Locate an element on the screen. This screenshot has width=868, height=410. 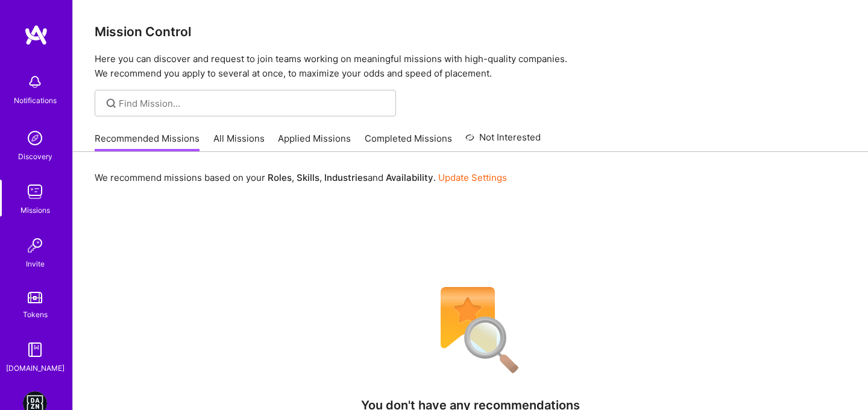
img: No Results is located at coordinates (471, 330).